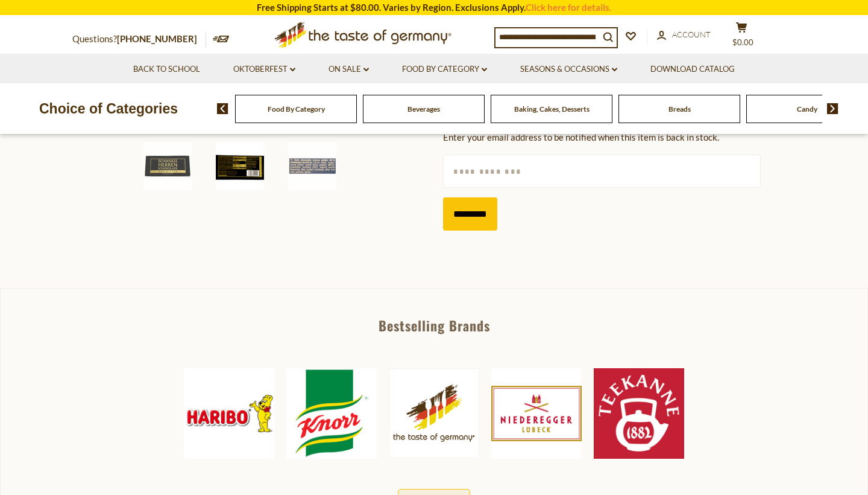  Describe the element at coordinates (620, 137) in the screenshot. I see `div: Enter your email address to be notified when this item is back in stock.` at that location.